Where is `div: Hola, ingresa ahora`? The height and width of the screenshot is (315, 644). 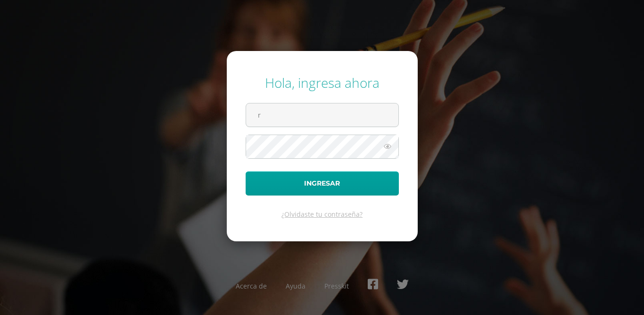
div: Hola, ingresa ahora is located at coordinates (322, 82).